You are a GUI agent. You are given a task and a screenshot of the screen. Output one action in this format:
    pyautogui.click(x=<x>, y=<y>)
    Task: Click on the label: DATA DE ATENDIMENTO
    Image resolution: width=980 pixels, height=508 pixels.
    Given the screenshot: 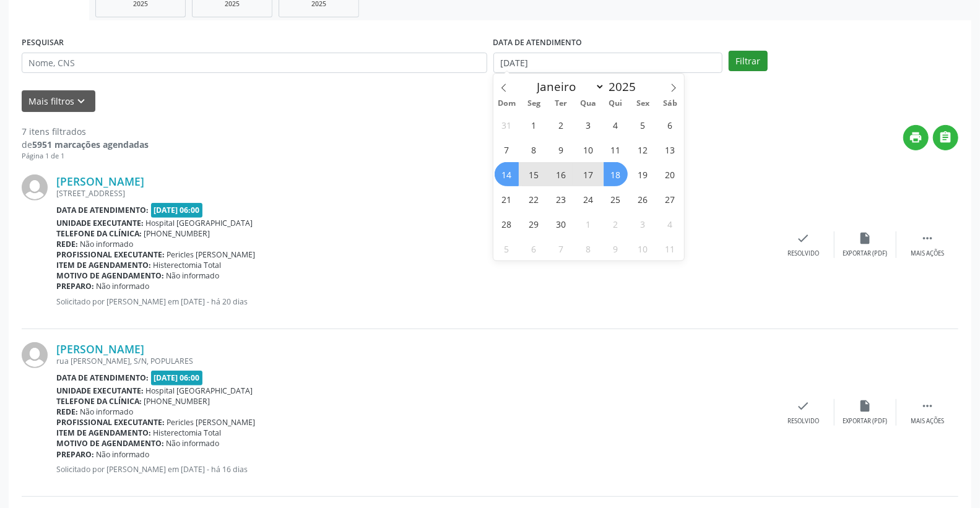 What is the action you would take?
    pyautogui.click(x=538, y=43)
    